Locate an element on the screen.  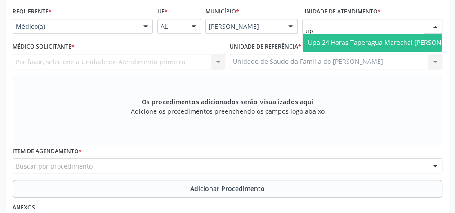
label: UF is located at coordinates (162, 12).